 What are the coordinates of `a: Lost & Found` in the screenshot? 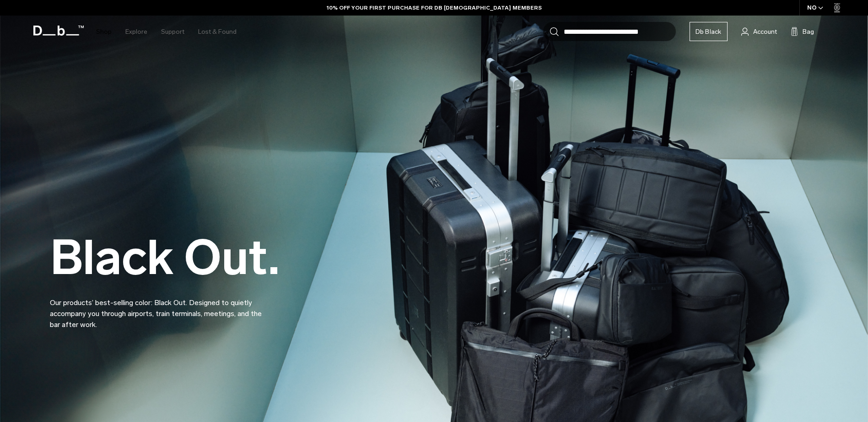 It's located at (217, 32).